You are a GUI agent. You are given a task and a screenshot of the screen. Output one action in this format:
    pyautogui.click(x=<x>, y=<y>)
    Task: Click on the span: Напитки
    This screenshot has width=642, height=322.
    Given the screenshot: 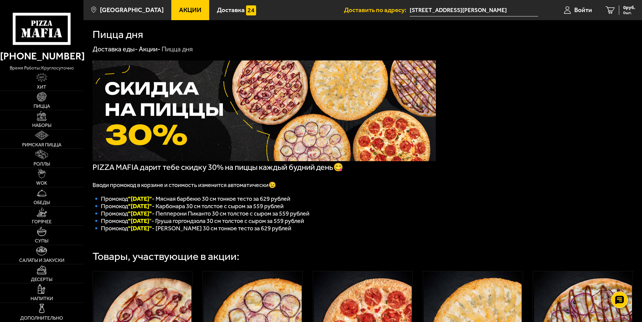 What is the action you would take?
    pyautogui.click(x=42, y=298)
    